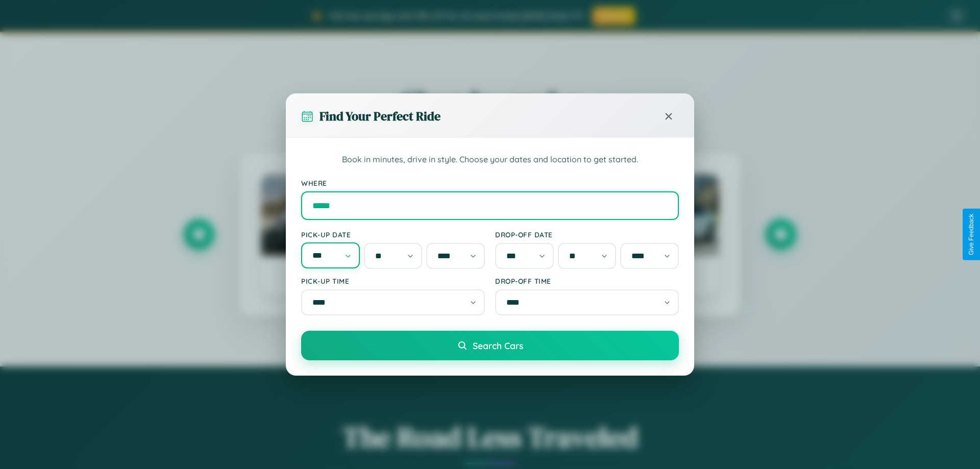  I want to click on label: Pick-up Date, so click(393, 234).